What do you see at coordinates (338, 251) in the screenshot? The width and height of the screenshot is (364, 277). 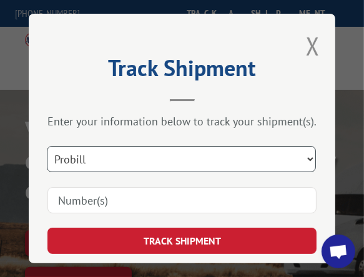 I see `div: Open chat` at bounding box center [338, 251].